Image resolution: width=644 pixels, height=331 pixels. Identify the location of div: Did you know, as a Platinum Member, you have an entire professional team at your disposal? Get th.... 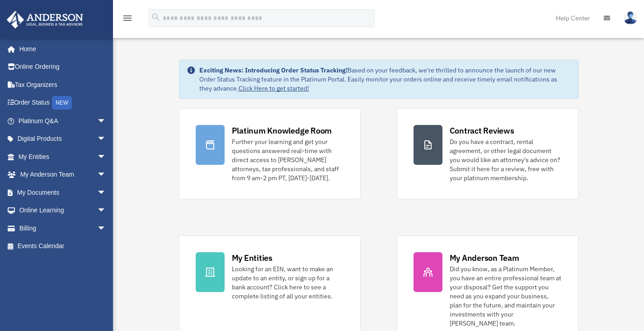
(506, 296).